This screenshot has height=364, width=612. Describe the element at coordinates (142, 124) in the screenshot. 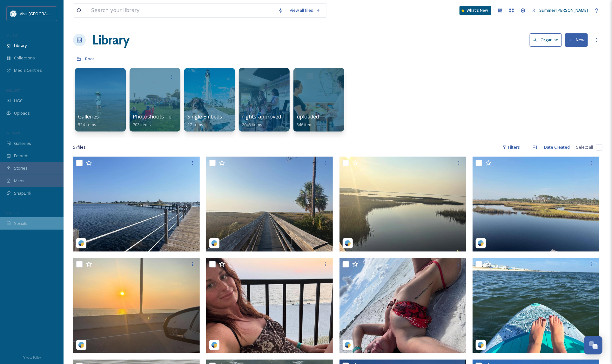

I see `span: 702 items` at that location.